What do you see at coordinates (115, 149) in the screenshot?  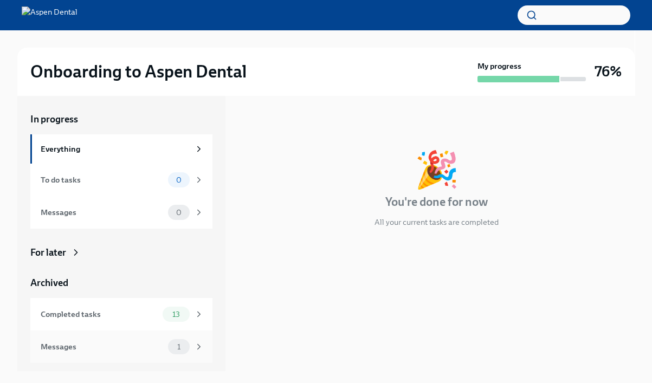 I see `div: Everything` at bounding box center [115, 149].